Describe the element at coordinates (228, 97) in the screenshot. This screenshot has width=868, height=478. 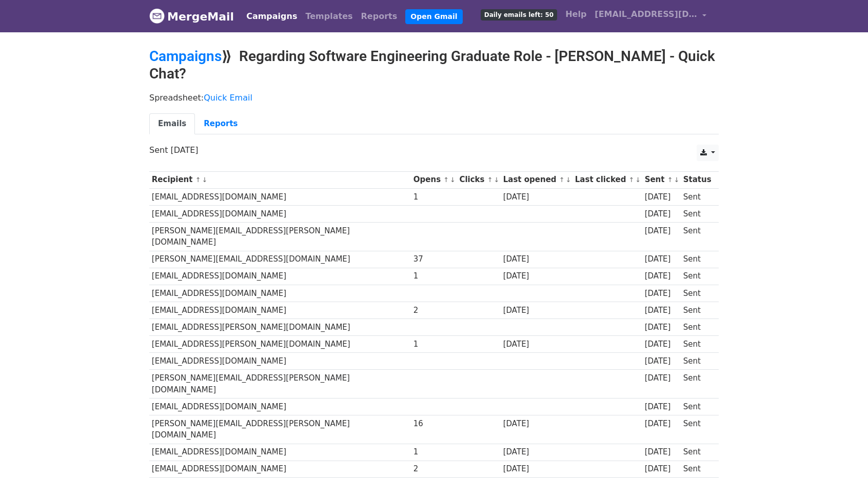
I see `a: Quick Email` at that location.